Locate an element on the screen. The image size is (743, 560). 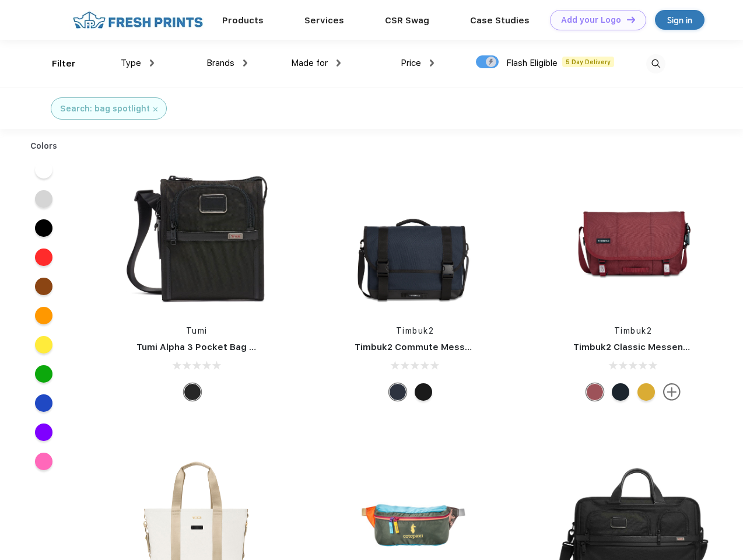
div: Sign in is located at coordinates (680, 20).